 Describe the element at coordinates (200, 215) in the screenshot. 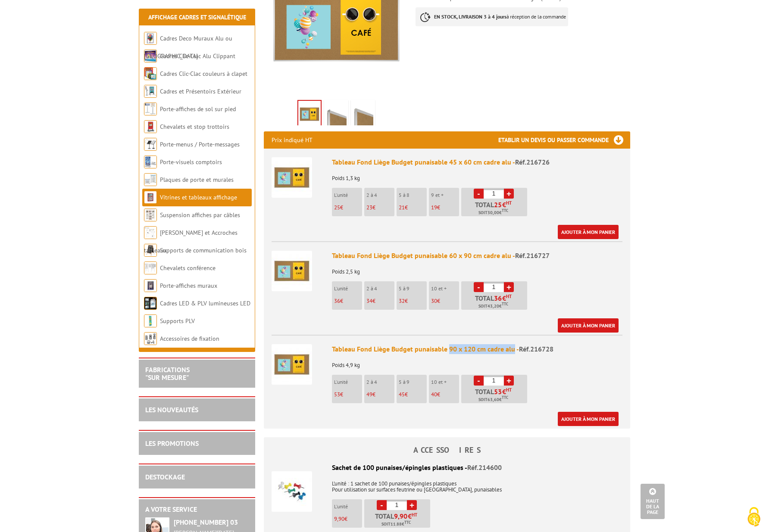

I see `a: Suspension affiches par câbles` at that location.